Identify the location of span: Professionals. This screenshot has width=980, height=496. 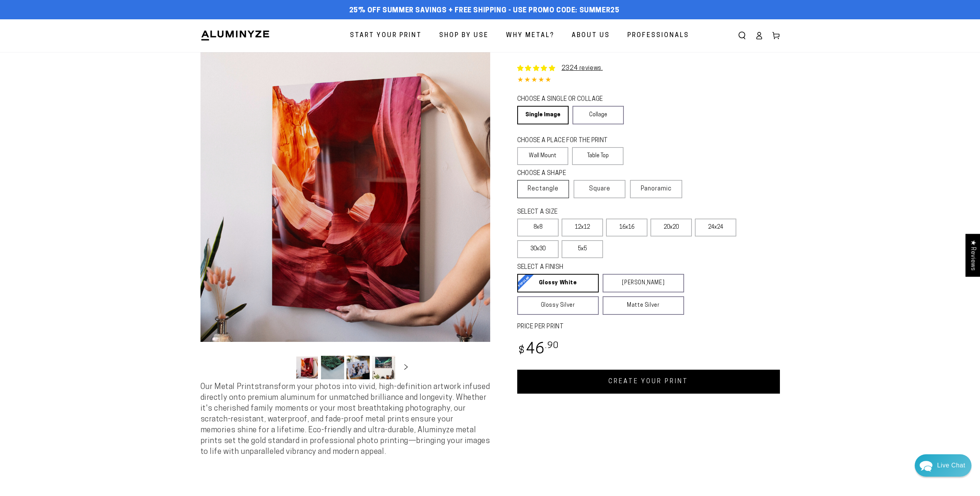
(658, 36).